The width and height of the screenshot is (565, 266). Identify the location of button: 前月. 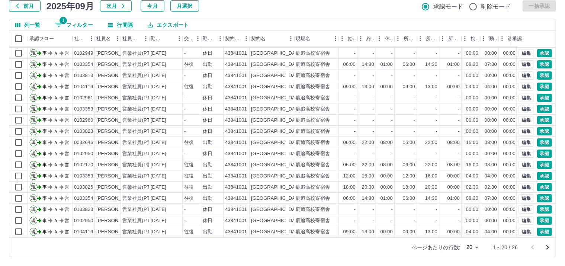
(25, 6).